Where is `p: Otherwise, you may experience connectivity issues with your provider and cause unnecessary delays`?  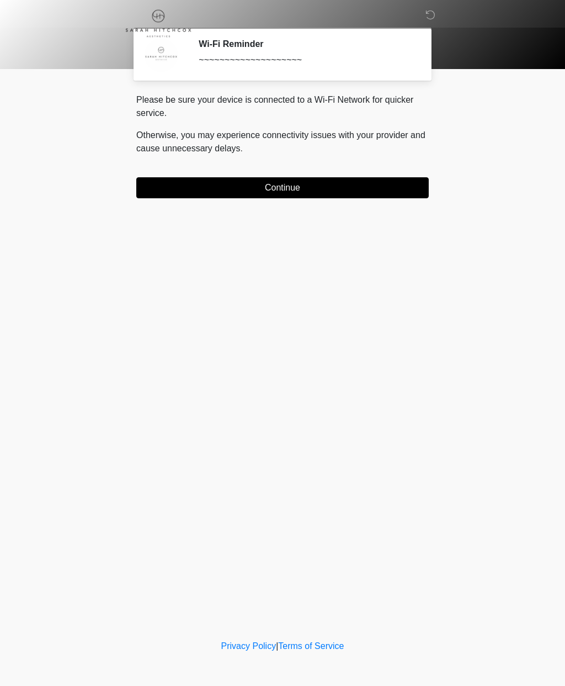
p: Otherwise, you may experience connectivity issues with your provider and cause unnecessary delays is located at coordinates (283, 142).